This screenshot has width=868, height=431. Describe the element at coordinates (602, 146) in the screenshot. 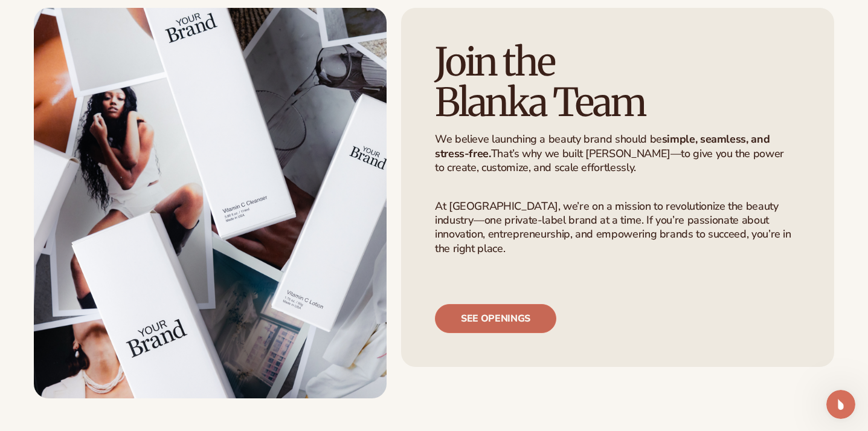

I see `strong: simple, seamless, and stress-free.` at that location.